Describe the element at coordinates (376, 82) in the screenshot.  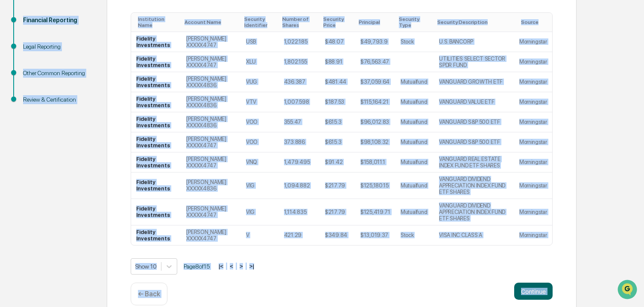
I see `td: $37,059.64` at that location.